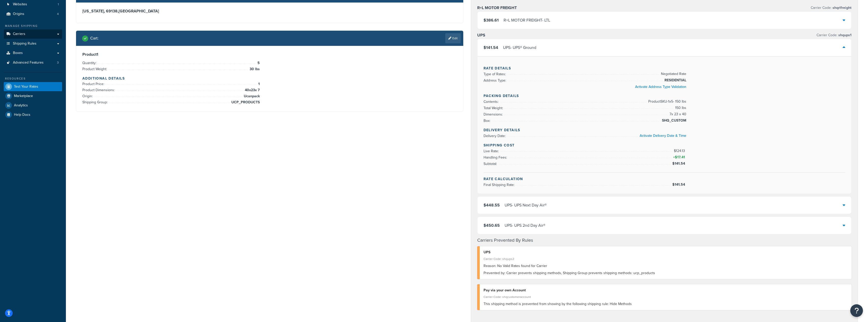 The width and height of the screenshot is (868, 322). What do you see at coordinates (33, 115) in the screenshot?
I see `li: Help Docs` at bounding box center [33, 115].